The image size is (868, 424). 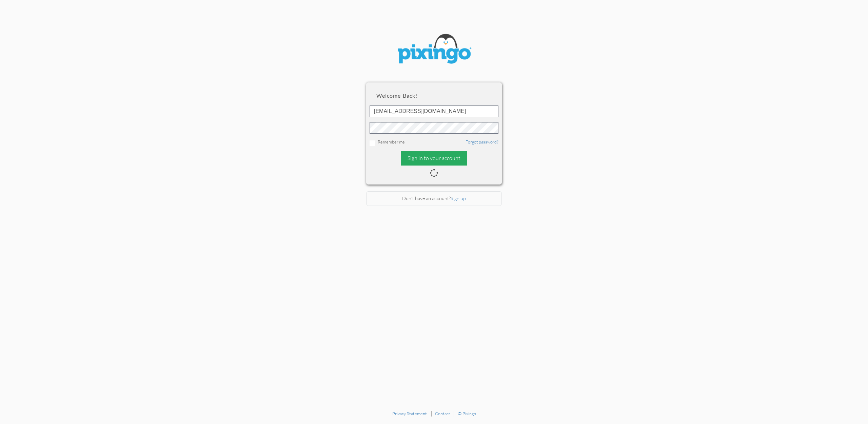 What do you see at coordinates (434, 199) in the screenshot?
I see `div: Don't have an account?` at bounding box center [434, 199].